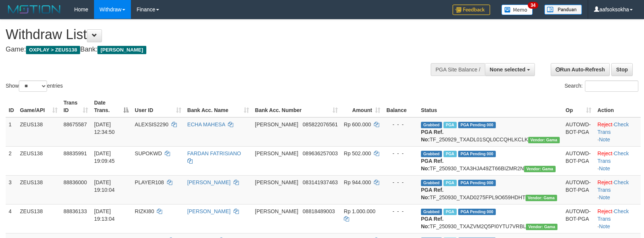 This screenshot has width=644, height=238. What do you see at coordinates (320, 182) in the screenshot?
I see `span: Copy 083141937463 to clipboard` at bounding box center [320, 182].